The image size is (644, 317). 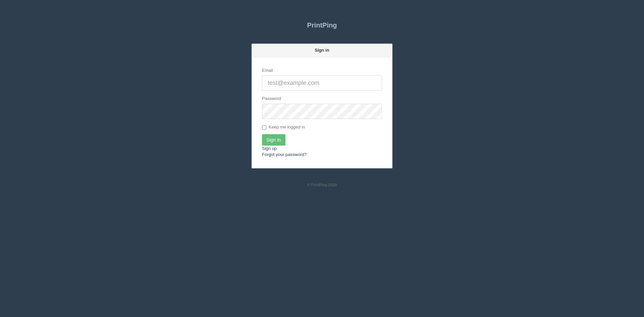 What do you see at coordinates (267, 70) in the screenshot?
I see `label: Email` at bounding box center [267, 70].